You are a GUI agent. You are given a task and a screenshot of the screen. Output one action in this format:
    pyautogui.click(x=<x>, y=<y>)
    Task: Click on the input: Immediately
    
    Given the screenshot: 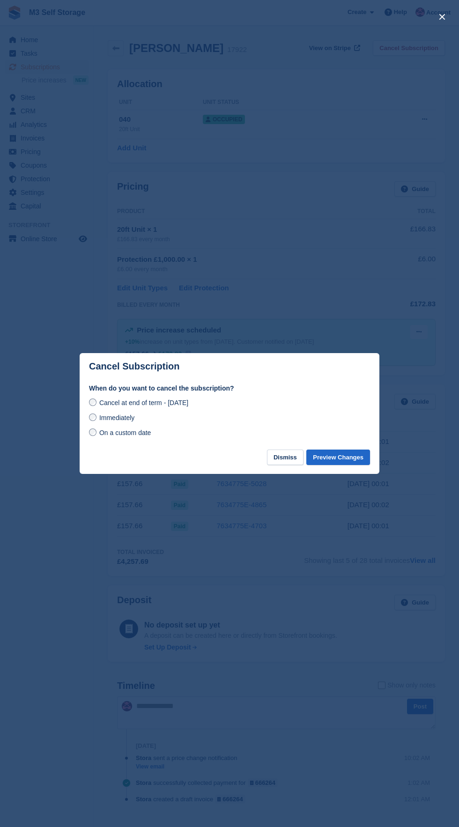 What is the action you would take?
    pyautogui.click(x=93, y=417)
    